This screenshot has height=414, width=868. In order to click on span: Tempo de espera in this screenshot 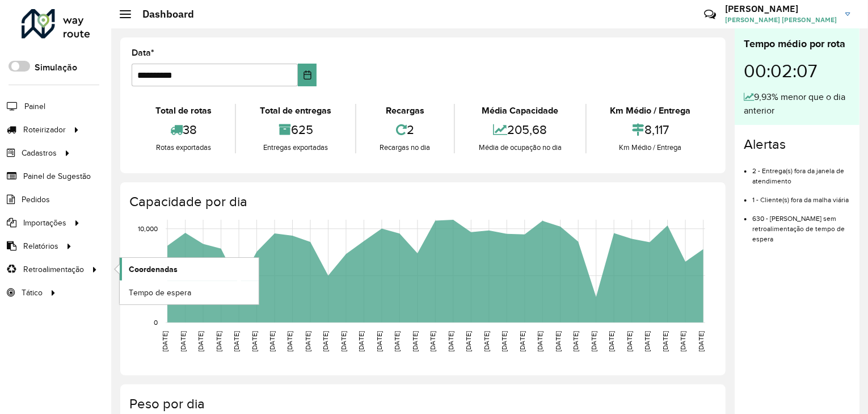, I will do `click(160, 292)`.